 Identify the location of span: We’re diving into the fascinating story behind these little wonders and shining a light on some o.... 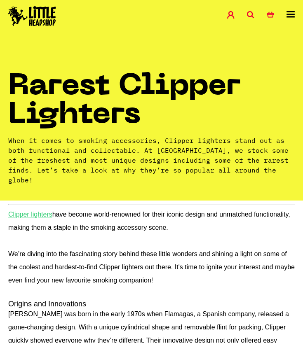
(151, 267).